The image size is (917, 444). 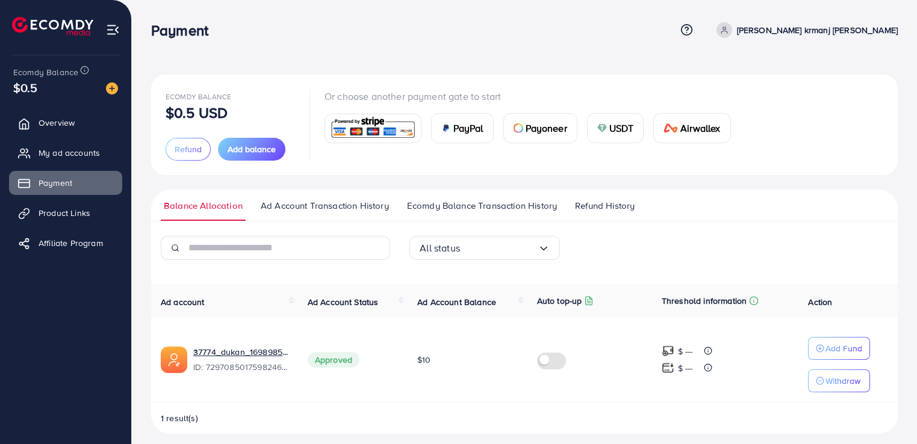 What do you see at coordinates (55, 183) in the screenshot?
I see `span: Payment` at bounding box center [55, 183].